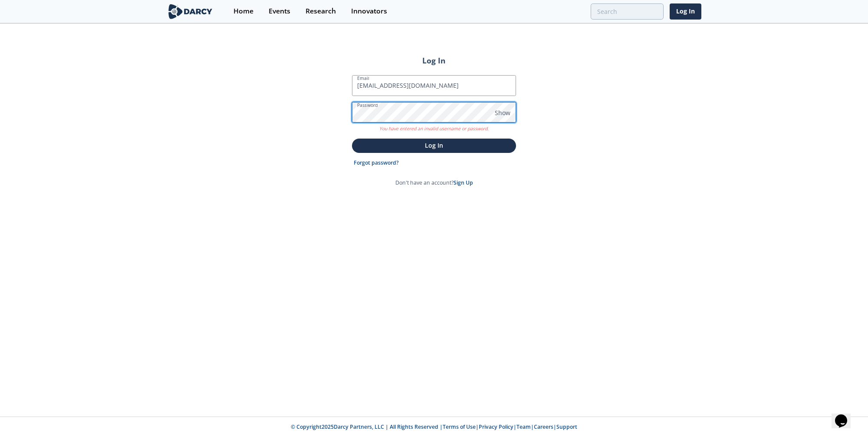  I want to click on span: Show, so click(502, 113).